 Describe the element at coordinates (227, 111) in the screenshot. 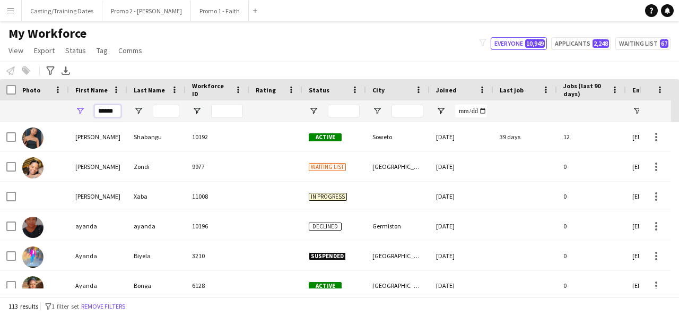

I see `input: Workforce ID Filter Input` at that location.